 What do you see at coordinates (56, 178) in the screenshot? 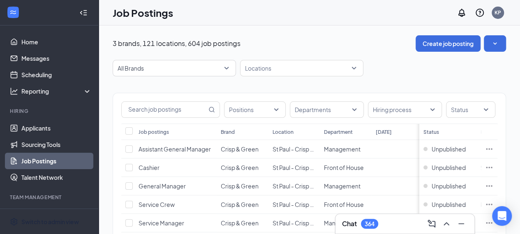
I see `a: Talent Network` at bounding box center [56, 178].